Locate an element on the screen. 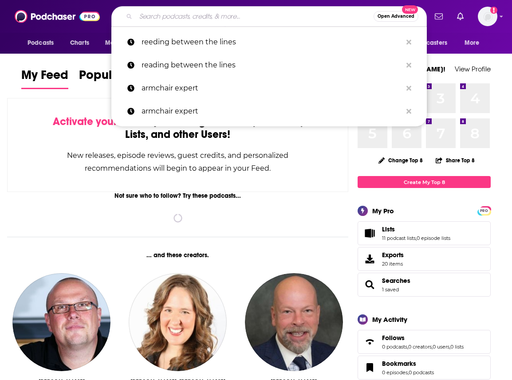 The image size is (512, 380). span: Open Advanced is located at coordinates (396, 16).